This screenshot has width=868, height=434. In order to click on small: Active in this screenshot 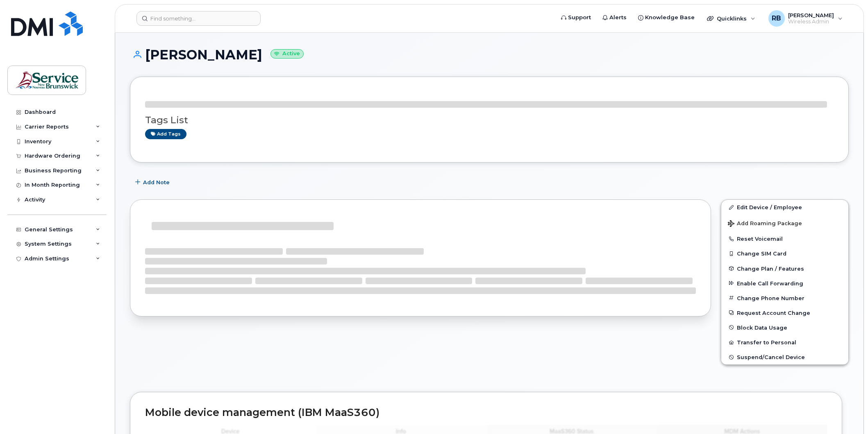, I will do `click(287, 54)`.